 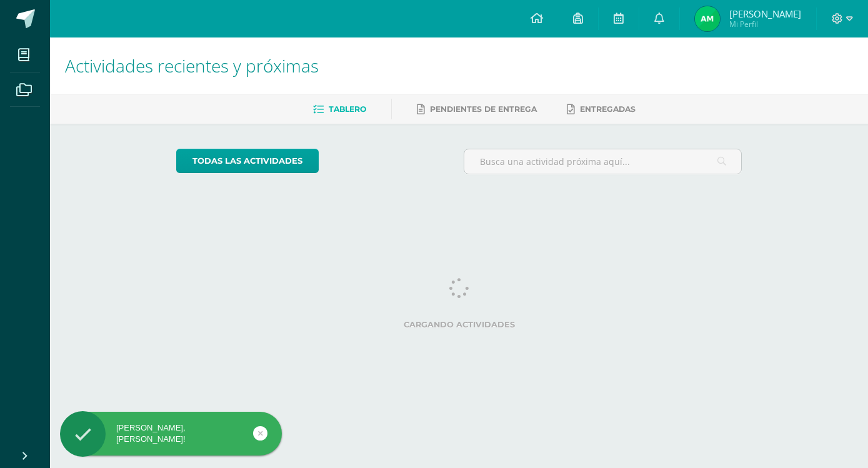 What do you see at coordinates (477, 109) in the screenshot?
I see `a: Pendientes de entrega` at bounding box center [477, 109].